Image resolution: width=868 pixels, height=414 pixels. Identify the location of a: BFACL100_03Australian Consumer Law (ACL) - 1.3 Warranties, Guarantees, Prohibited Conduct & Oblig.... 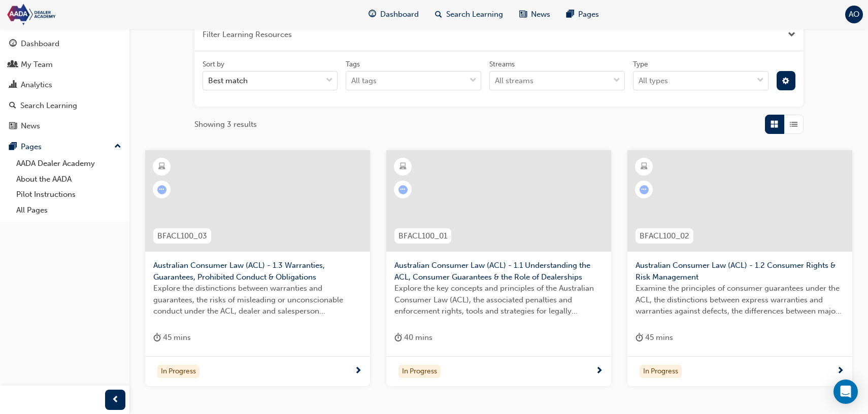
(257, 268).